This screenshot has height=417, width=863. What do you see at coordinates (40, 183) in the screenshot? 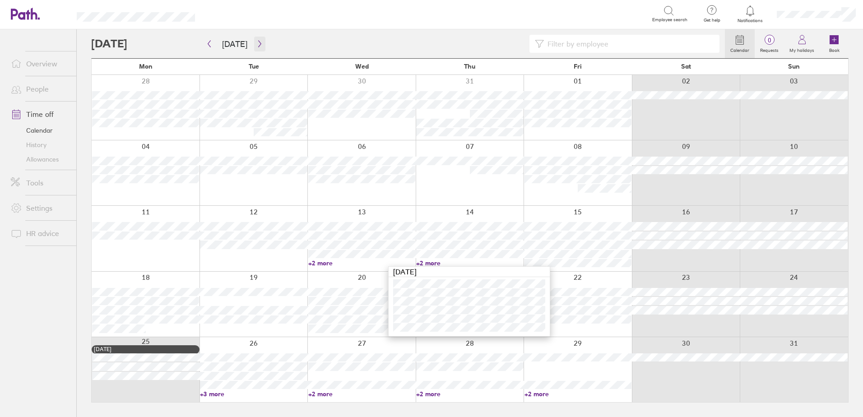
I see `a: Tools` at bounding box center [40, 183].